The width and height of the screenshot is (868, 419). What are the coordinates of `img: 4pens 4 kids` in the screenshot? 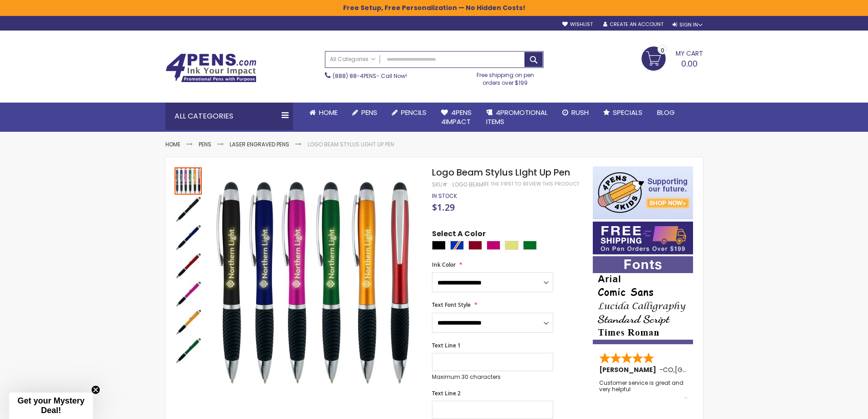 It's located at (643, 192).